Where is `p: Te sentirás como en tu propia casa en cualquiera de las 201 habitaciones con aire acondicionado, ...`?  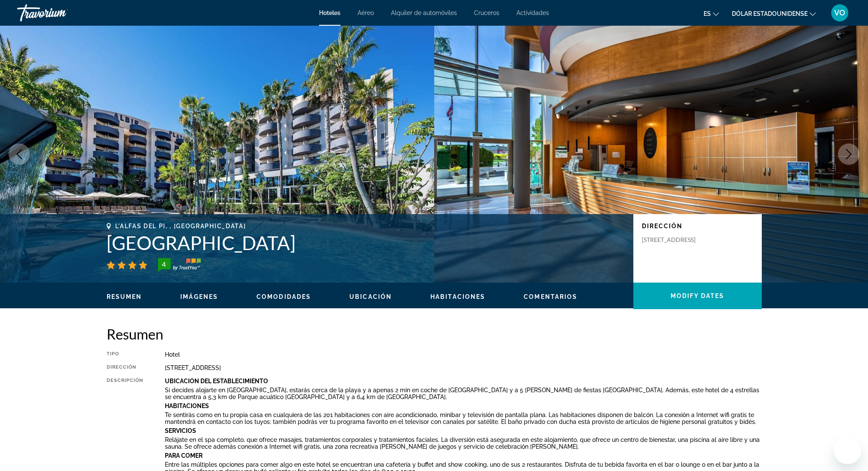 p: Te sentirás como en tu propia casa en cualquiera de las 201 habitaciones con aire acondicionado, ... is located at coordinates (464, 418).